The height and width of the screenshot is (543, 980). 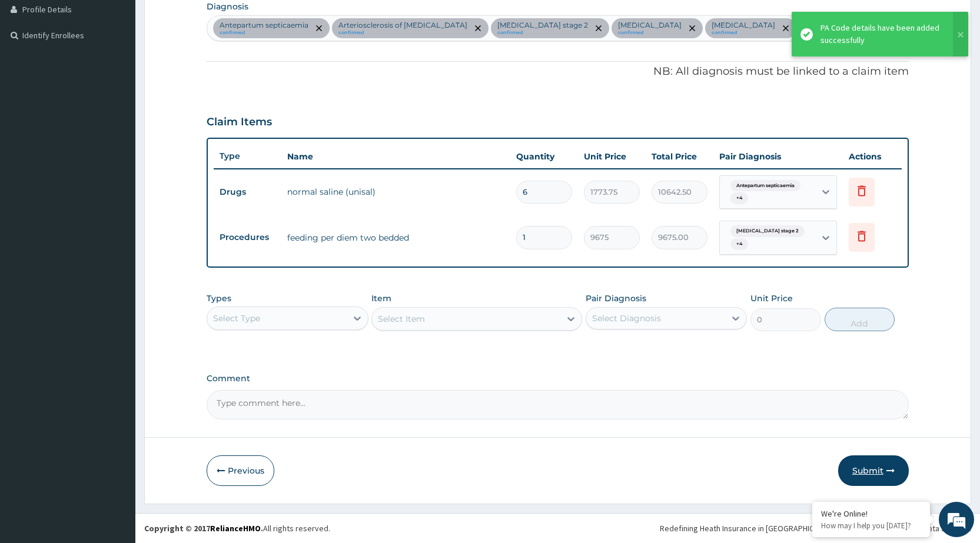 I want to click on label: Item, so click(x=381, y=298).